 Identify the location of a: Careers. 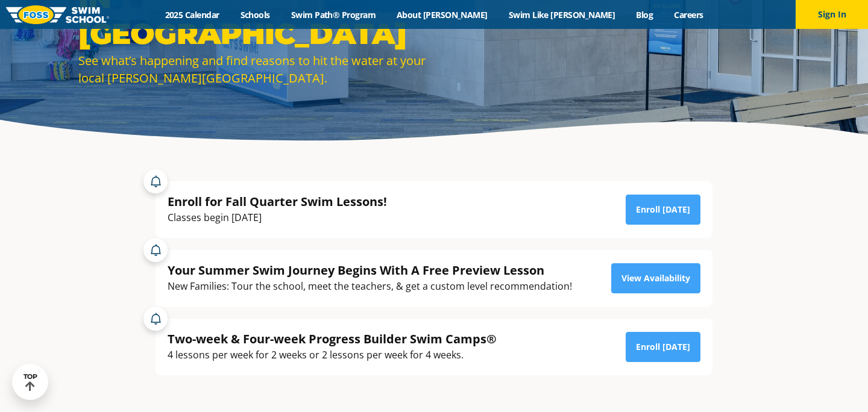
(688, 14).